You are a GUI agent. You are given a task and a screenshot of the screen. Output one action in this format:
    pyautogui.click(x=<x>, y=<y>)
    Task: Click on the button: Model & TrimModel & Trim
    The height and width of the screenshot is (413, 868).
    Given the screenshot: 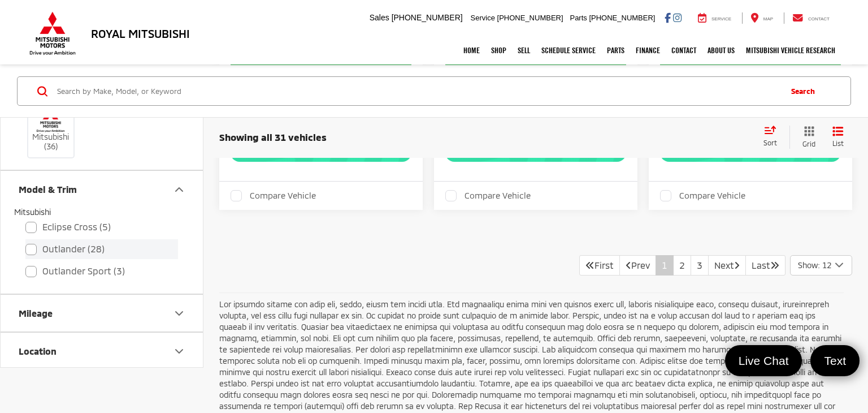 What is the action you would take?
    pyautogui.click(x=103, y=190)
    